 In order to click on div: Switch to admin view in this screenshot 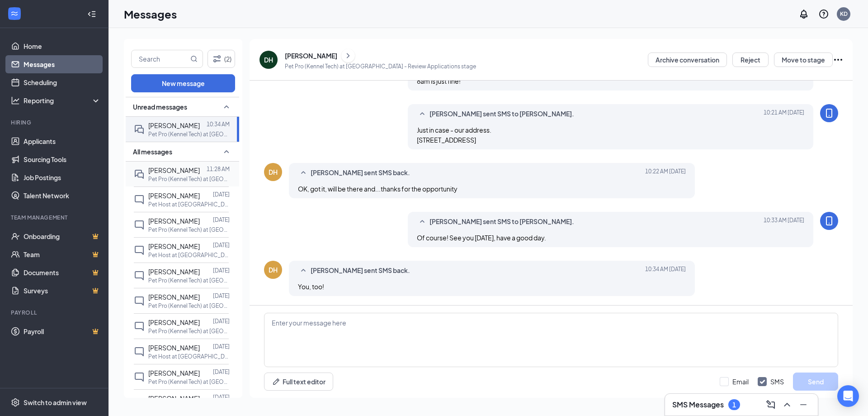, I will do `click(55, 402)`.